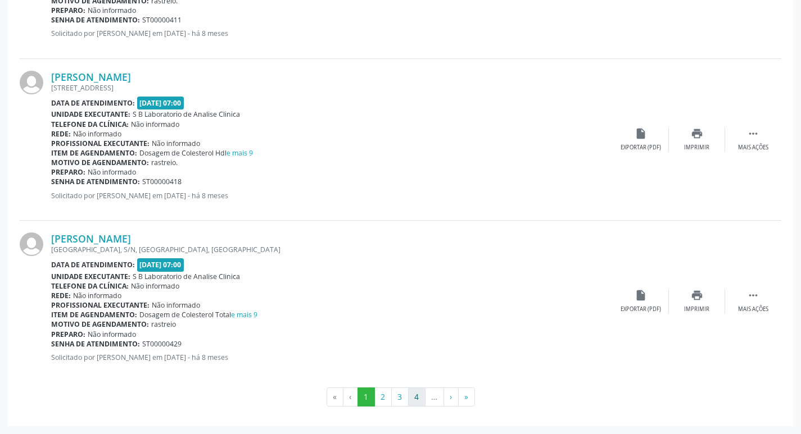  What do you see at coordinates (400, 397) in the screenshot?
I see `ul: Pagination` at bounding box center [400, 397].